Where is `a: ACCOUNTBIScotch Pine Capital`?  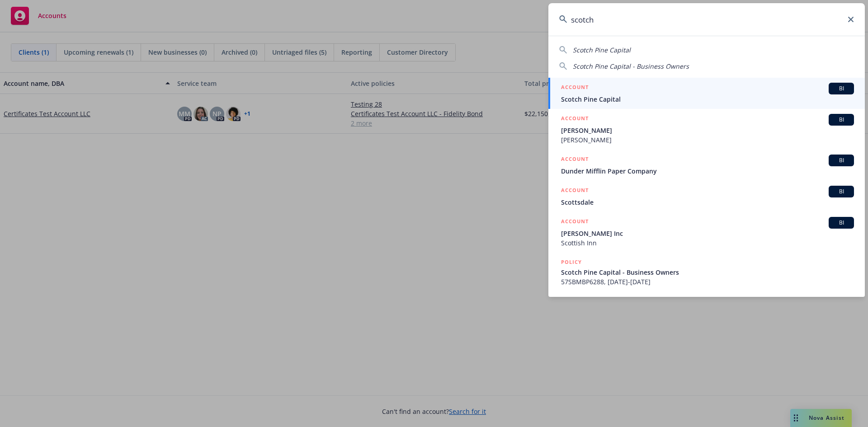 a: ACCOUNTBIScotch Pine Capital is located at coordinates (707, 93).